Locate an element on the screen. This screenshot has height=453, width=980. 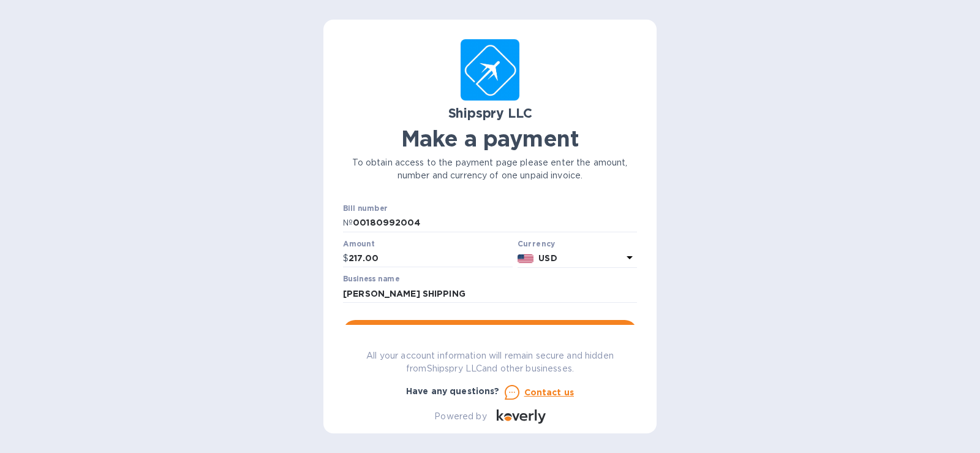
b: USD is located at coordinates (548, 258).